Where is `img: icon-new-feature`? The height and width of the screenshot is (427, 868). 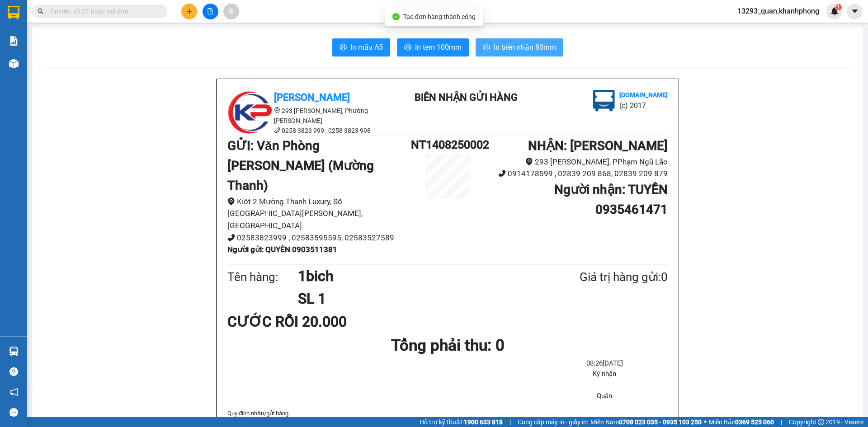 img: icon-new-feature is located at coordinates (834, 11).